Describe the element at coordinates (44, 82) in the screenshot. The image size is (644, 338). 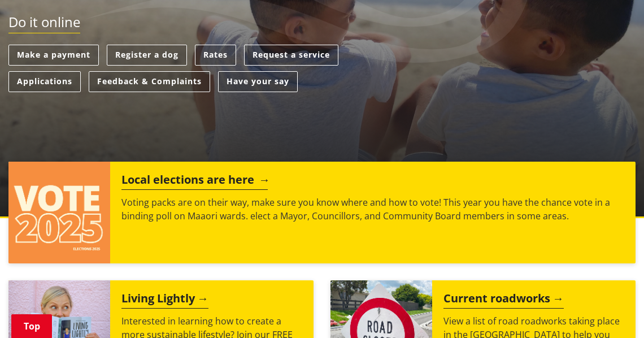
I see `a: Applications` at that location.